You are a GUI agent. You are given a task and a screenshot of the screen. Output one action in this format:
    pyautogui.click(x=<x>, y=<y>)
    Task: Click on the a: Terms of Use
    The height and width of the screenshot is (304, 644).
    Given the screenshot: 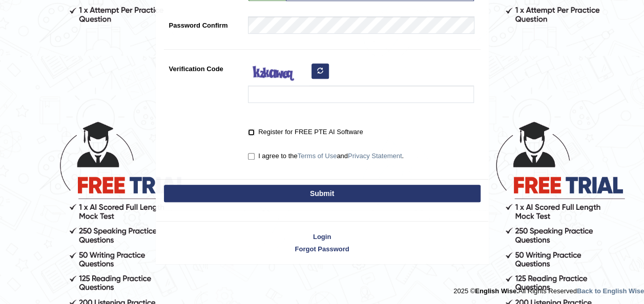 What is the action you would take?
    pyautogui.click(x=317, y=155)
    